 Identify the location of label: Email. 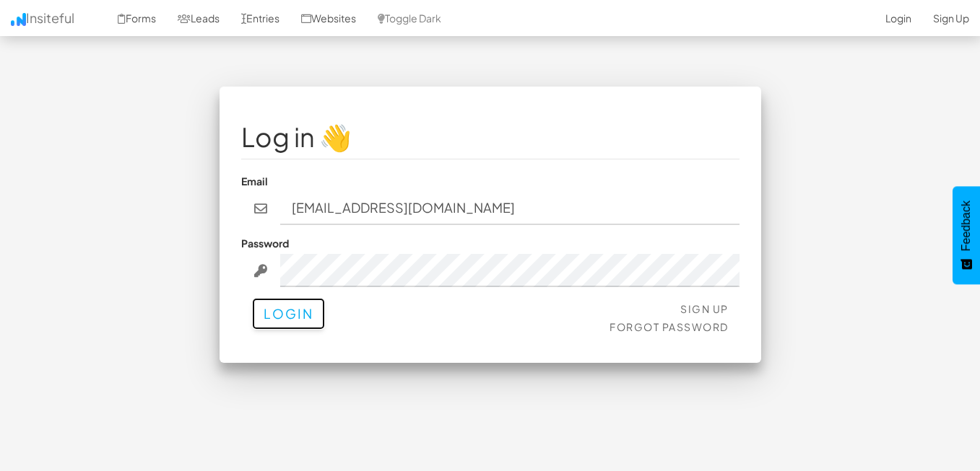
(254, 181).